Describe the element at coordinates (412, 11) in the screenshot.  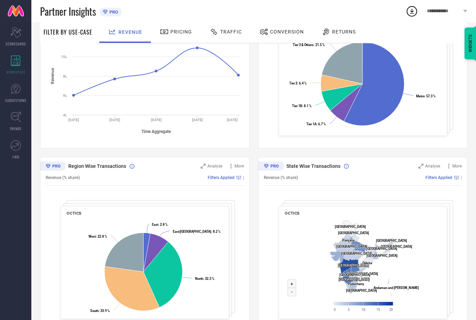
I see `div: Open download list` at that location.